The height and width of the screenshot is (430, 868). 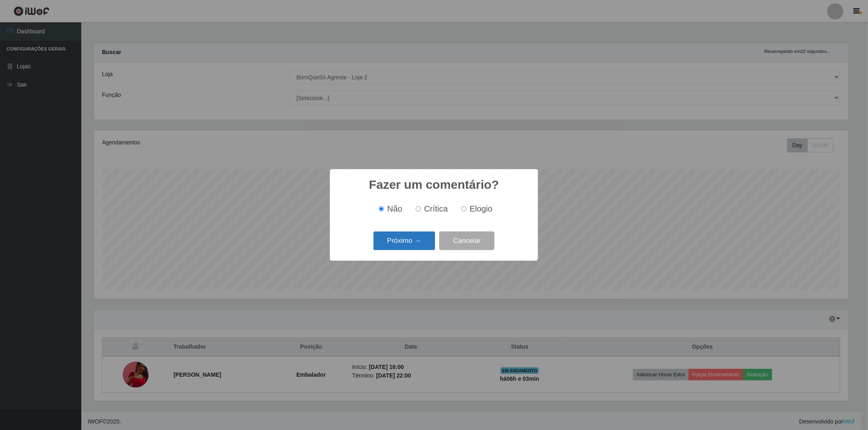 What do you see at coordinates (464, 208) in the screenshot?
I see `input: Elogio` at bounding box center [464, 208].